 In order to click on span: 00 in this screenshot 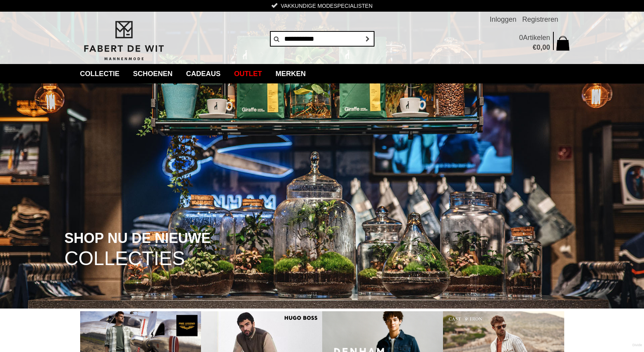, I will do `click(546, 48)`.